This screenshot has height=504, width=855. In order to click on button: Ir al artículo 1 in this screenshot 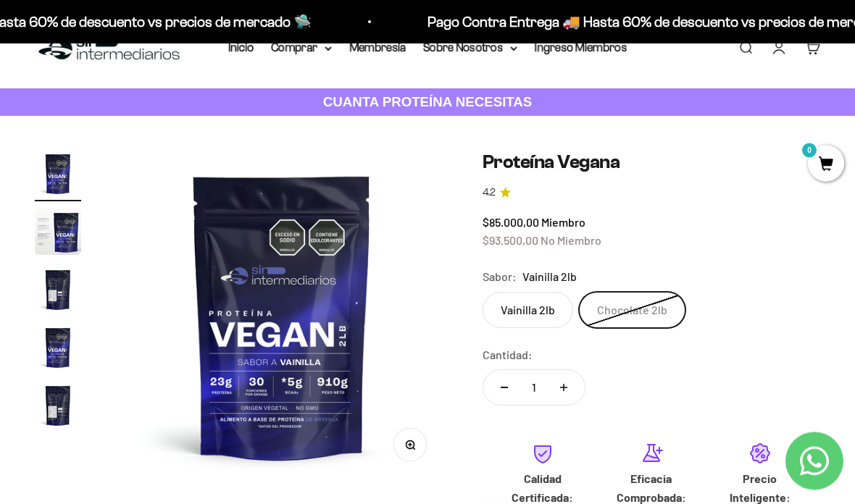, I will do `click(58, 176)`.